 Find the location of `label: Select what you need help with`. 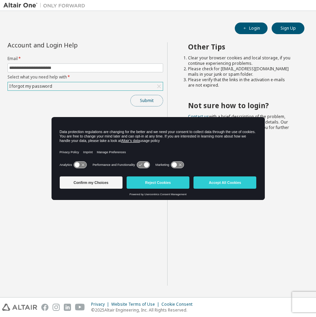

label: Select what you need help with is located at coordinates (85, 77).